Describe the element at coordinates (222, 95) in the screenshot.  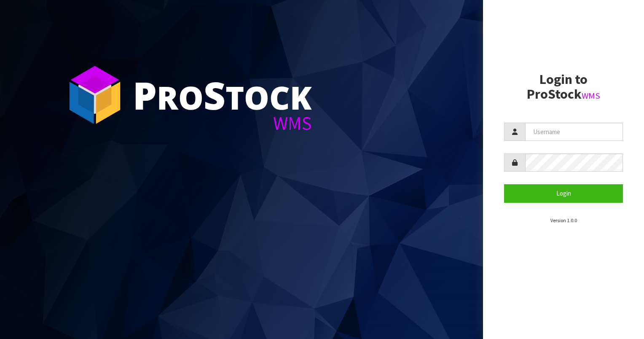
I see `div: ro tock` at that location.